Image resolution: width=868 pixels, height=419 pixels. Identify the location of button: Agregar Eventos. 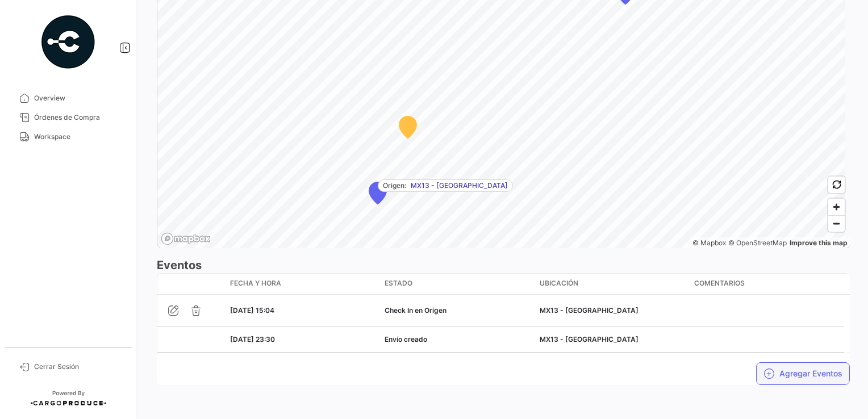
(803, 374).